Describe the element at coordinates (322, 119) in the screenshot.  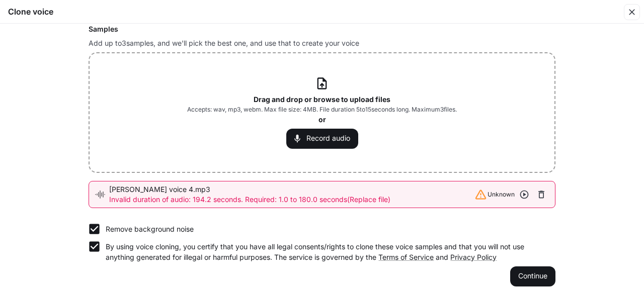
I see `b: or` at that location.